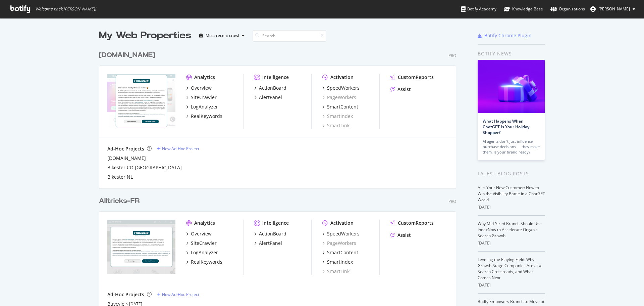 The width and height of the screenshot is (644, 306). What do you see at coordinates (120, 177) in the screenshot?
I see `div: Bikester NL` at bounding box center [120, 177].